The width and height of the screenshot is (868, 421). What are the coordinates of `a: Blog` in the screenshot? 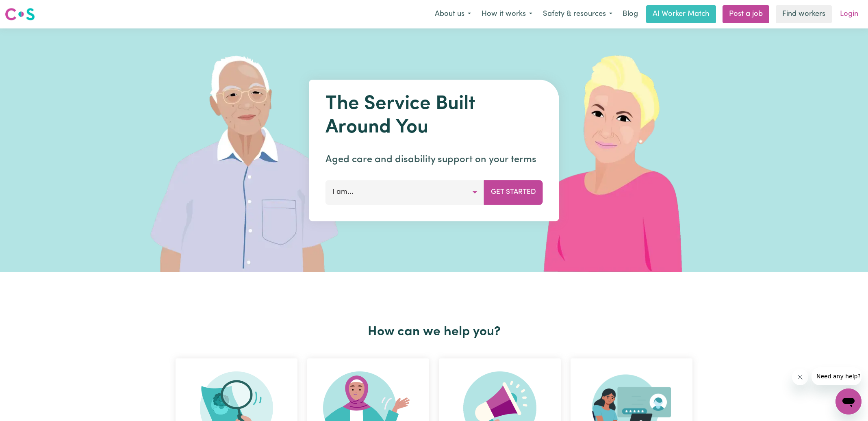 It's located at (631, 14).